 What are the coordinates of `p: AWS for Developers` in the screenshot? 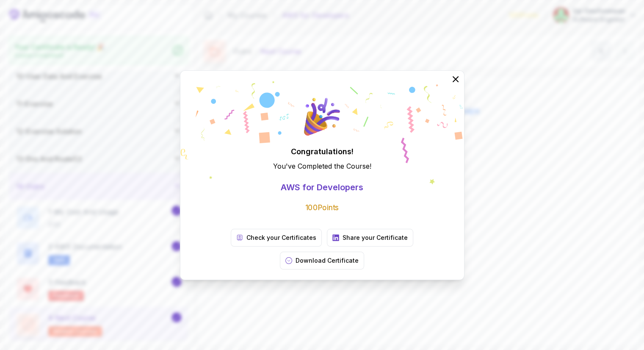 It's located at (322, 187).